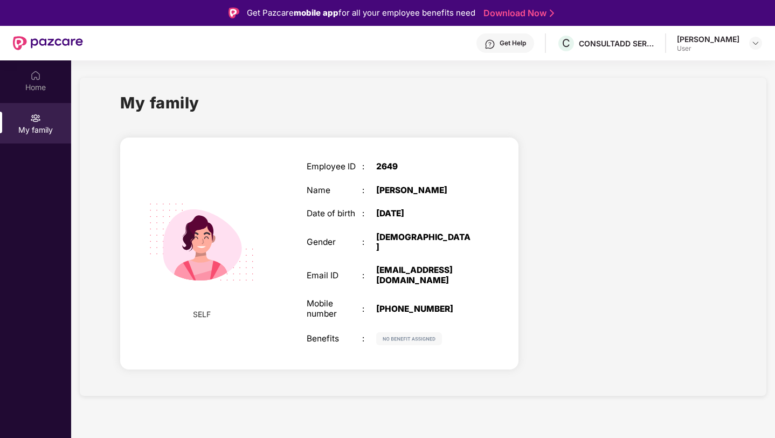 The width and height of the screenshot is (775, 438). I want to click on img: Logo, so click(234, 13).